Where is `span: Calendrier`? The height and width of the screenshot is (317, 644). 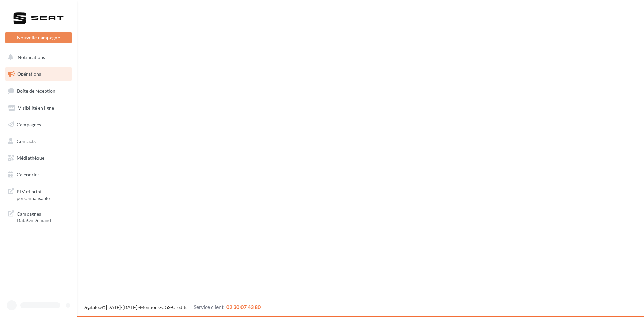
span: Calendrier is located at coordinates (28, 174).